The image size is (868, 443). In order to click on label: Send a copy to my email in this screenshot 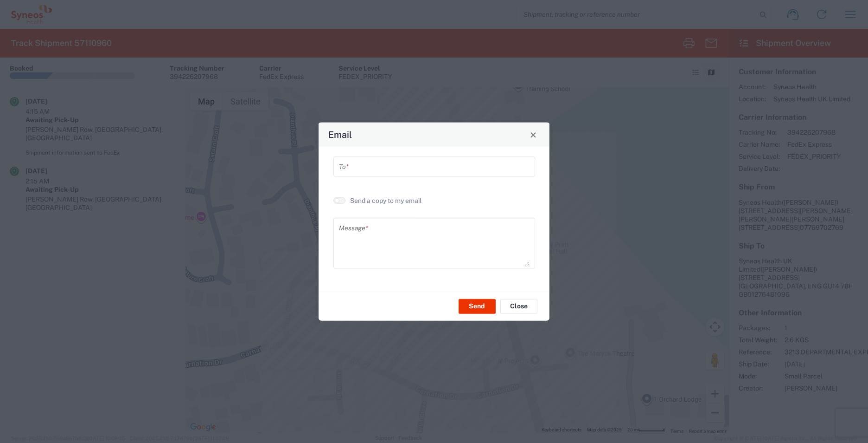, I will do `click(386, 201)`.